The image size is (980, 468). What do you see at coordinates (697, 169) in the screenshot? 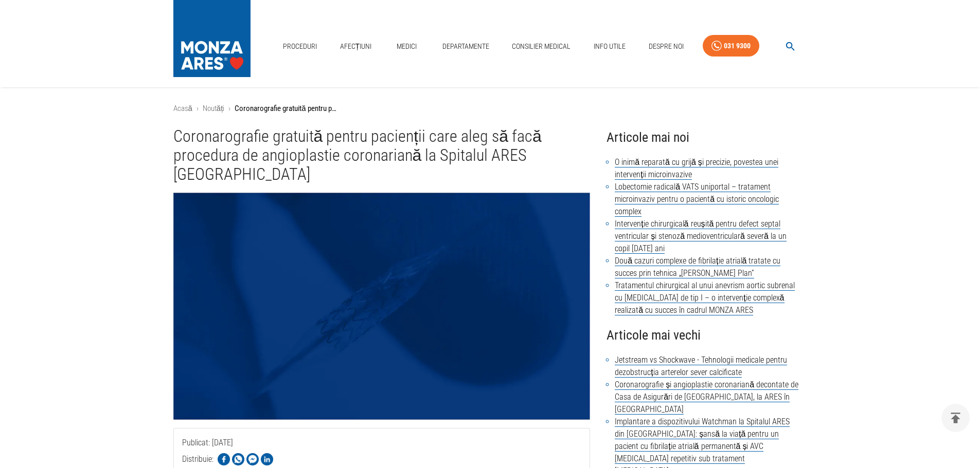
I see `a: O inimă reparată cu grijă și precizie, povestea unei intervenții microinvazive` at bounding box center [697, 169].